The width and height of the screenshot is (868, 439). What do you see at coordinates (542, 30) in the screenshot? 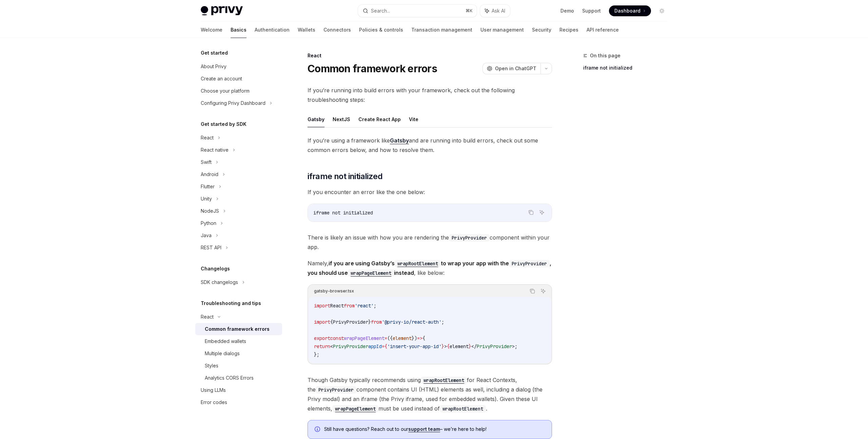
I see `a: Security` at bounding box center [542, 30].